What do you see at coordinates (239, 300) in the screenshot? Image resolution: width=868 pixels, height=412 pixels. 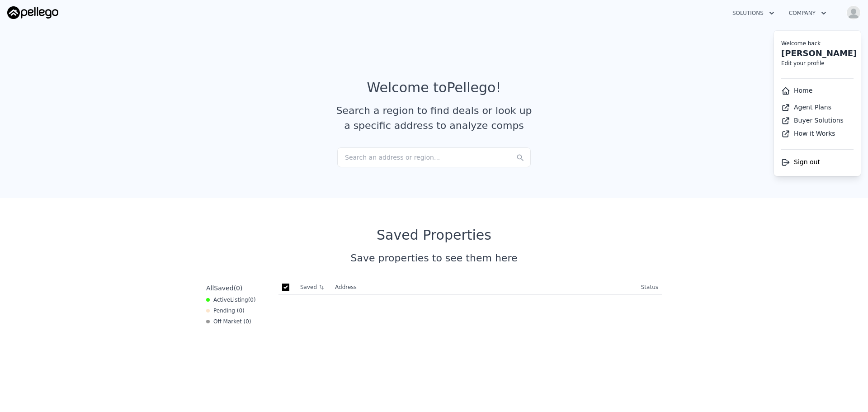 I see `span: Listing` at bounding box center [239, 300].